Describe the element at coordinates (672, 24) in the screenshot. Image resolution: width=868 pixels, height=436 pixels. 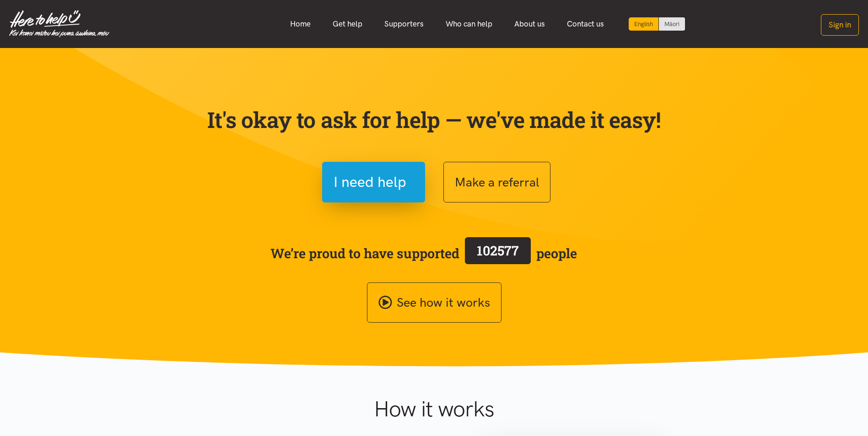
I see `a: Switch to Te Reo Māori` at that location.